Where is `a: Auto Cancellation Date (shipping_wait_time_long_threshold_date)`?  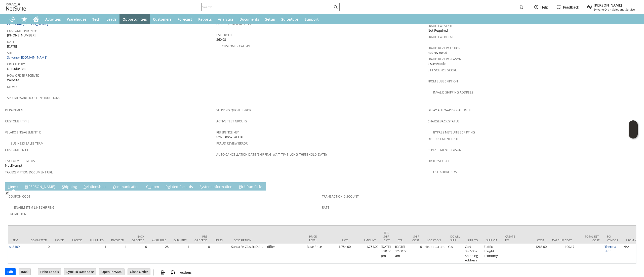 a: Auto Cancellation Date (shipping_wait_time_long_threshold_date) is located at coordinates (271, 155).